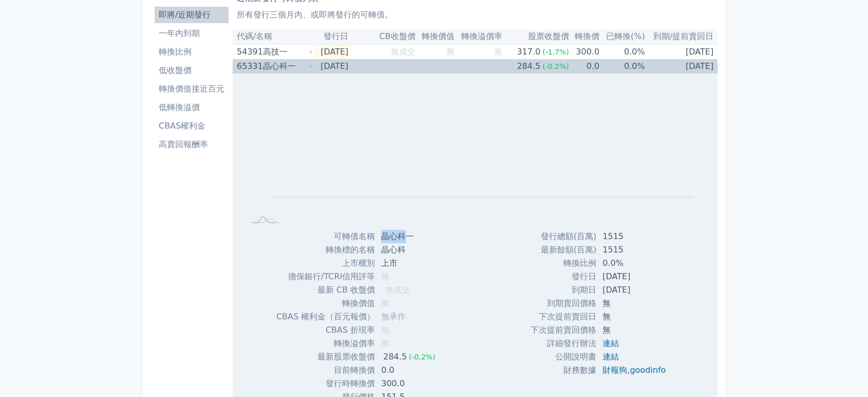 This screenshot has width=868, height=397. Describe the element at coordinates (192, 52) in the screenshot. I see `a: 轉換比例` at that location.